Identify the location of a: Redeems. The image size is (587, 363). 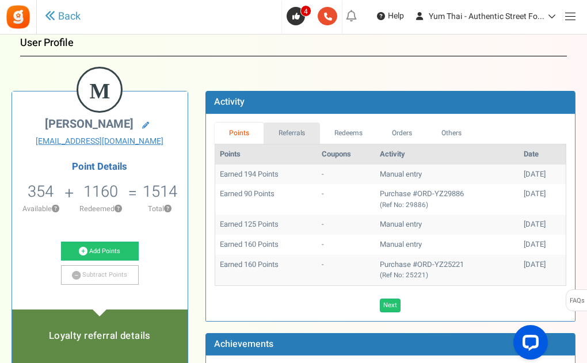
(349, 133).